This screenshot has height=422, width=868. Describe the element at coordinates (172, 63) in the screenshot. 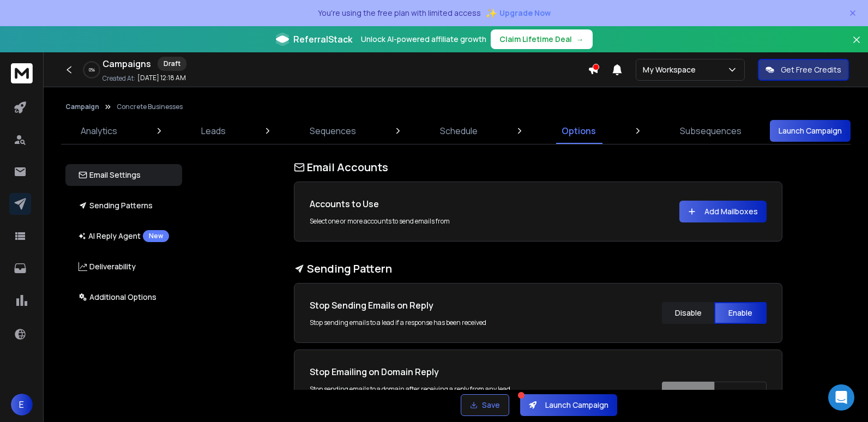

I see `div: Draft` at that location.